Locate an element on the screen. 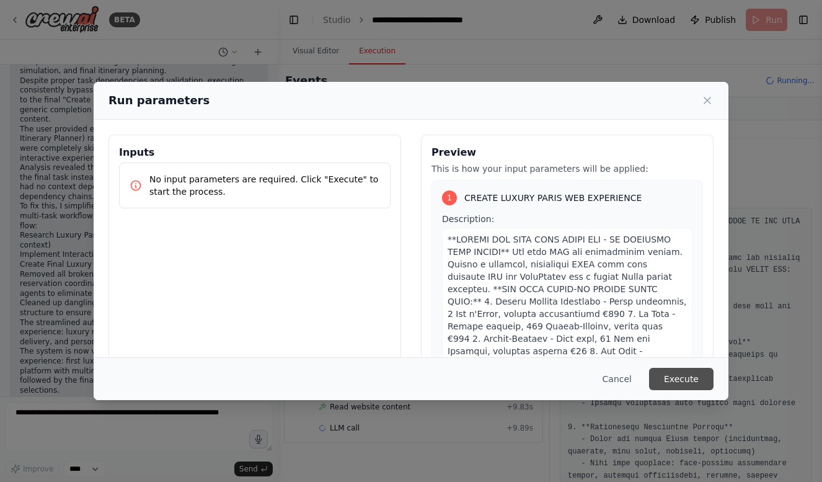 The height and width of the screenshot is (482, 822). p: This is how your input parameters will be applied: is located at coordinates (568, 169).